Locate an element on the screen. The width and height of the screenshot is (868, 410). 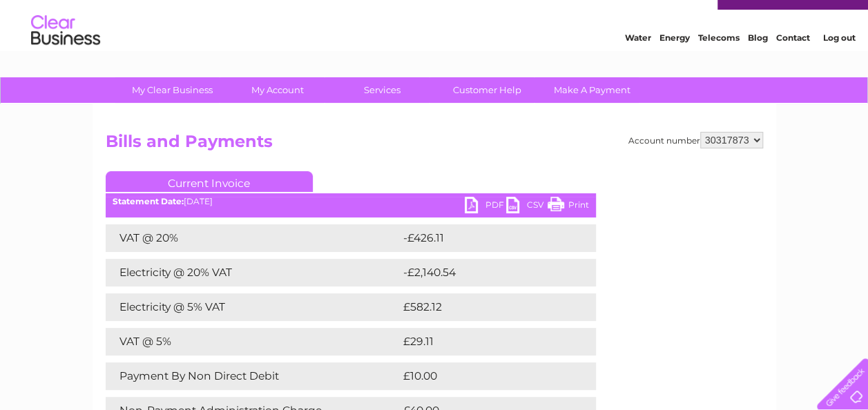
a: Blog is located at coordinates (758, 64).